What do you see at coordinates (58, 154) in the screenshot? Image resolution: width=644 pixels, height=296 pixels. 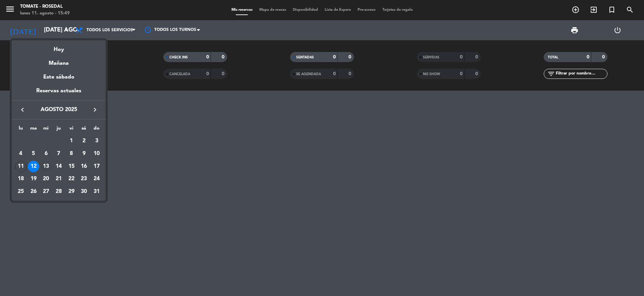 I see `td: 7 de agosto de 2025` at bounding box center [58, 154].